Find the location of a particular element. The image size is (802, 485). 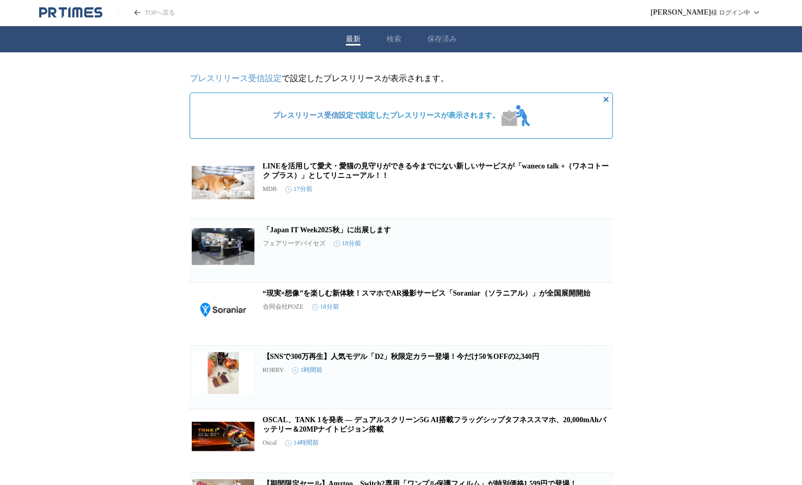

button: 検索 is located at coordinates (394, 39).